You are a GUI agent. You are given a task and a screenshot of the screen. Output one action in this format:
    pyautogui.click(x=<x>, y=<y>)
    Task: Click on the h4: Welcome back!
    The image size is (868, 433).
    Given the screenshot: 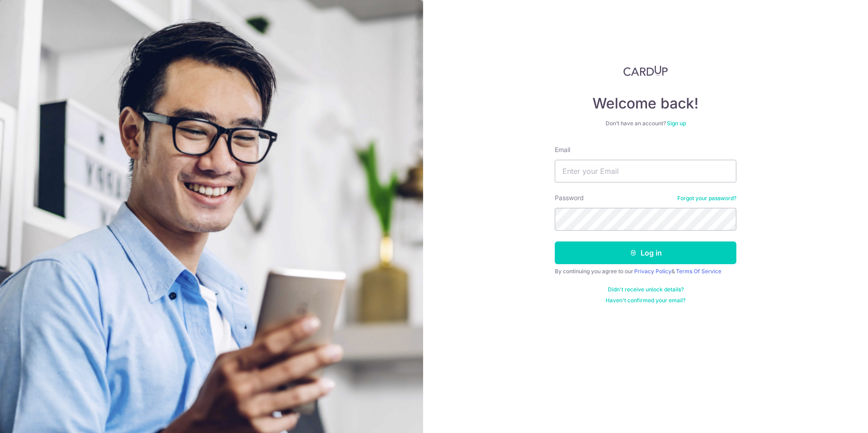 What is the action you would take?
    pyautogui.click(x=645, y=103)
    